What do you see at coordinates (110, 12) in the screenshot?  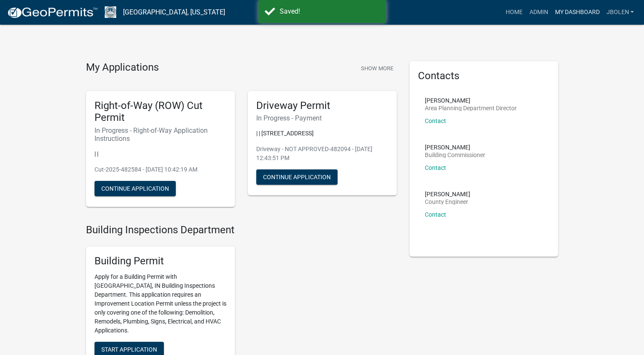 I see `img: Vigo County, Indiana` at bounding box center [110, 12].